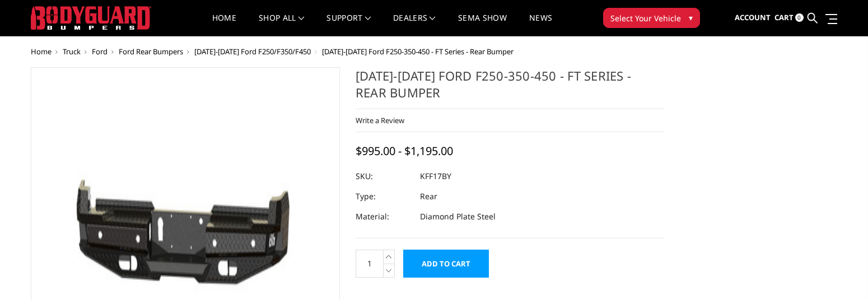 This screenshot has height=300, width=868. Describe the element at coordinates (482, 25) in the screenshot. I see `a: SEMA Show` at that location.